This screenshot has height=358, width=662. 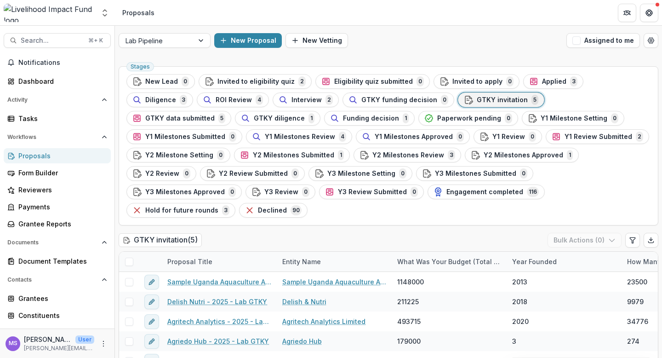 What do you see at coordinates (408, 301) in the screenshot?
I see `span: 211225` at bounding box center [408, 301].